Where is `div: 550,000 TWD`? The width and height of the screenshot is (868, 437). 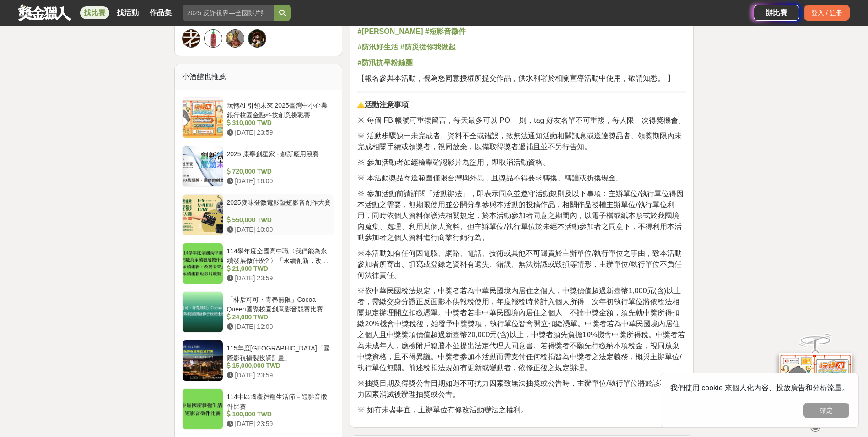
div: 550,000 TWD is located at coordinates (279, 220).